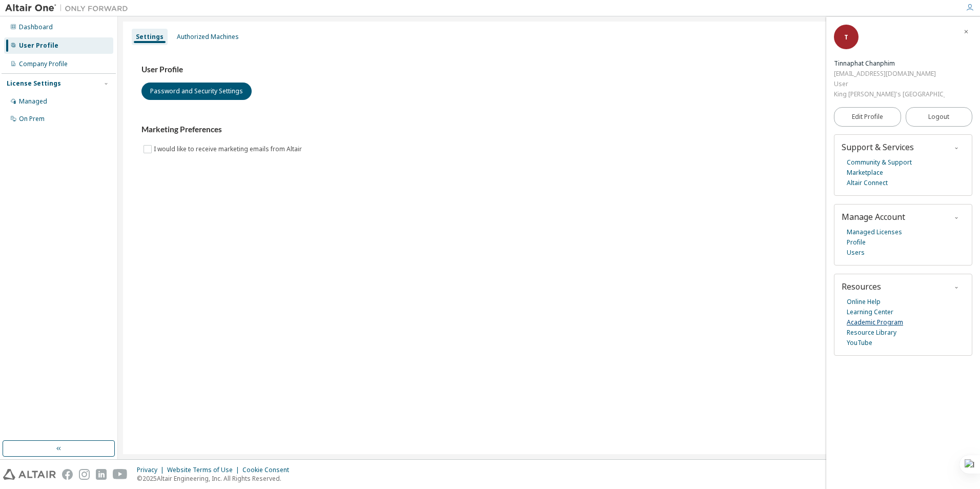 The image size is (980, 489). Describe the element at coordinates (101, 474) in the screenshot. I see `img: linkedin.svg` at that location.